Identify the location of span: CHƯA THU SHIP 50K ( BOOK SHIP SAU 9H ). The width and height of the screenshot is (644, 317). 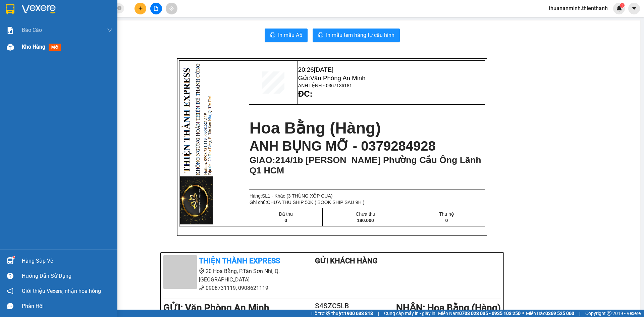
(316, 202).